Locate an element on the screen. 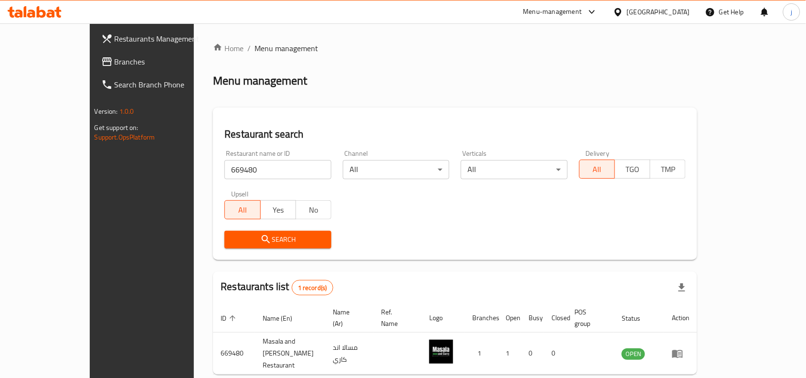 The width and height of the screenshot is (806, 378). span: No is located at coordinates (314, 210).